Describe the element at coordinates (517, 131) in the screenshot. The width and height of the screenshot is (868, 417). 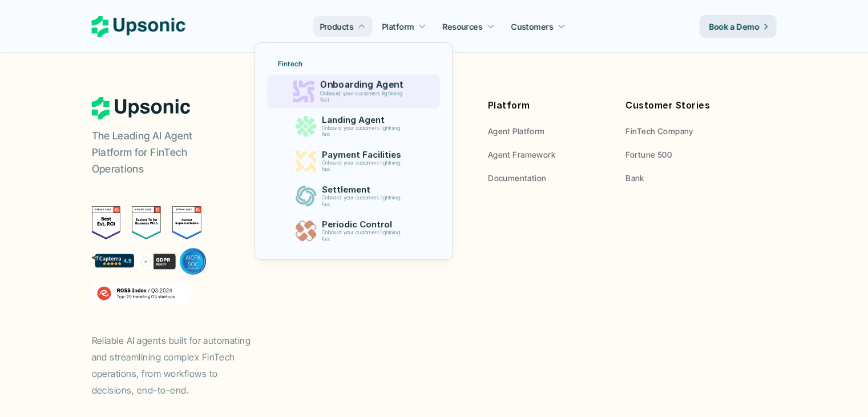
I see `p: Agent Platform` at that location.